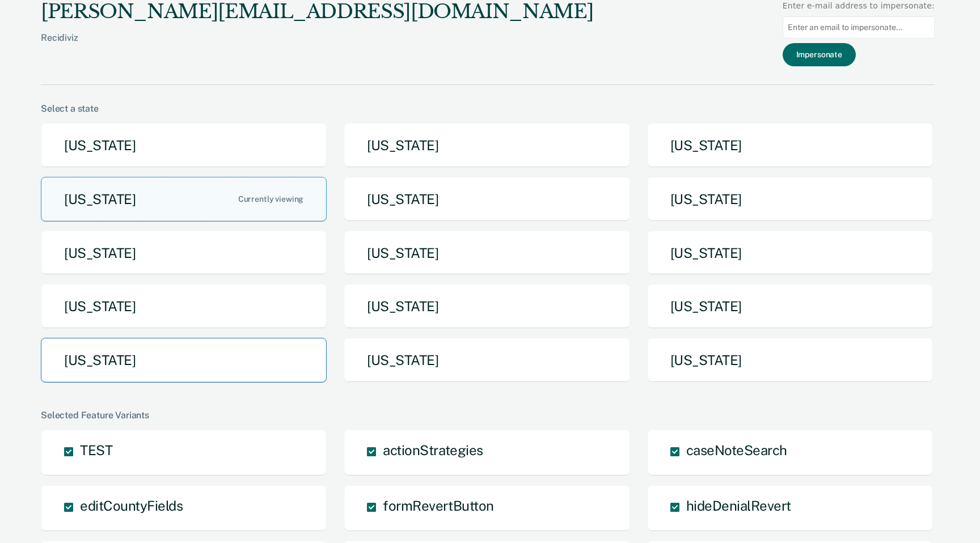 This screenshot has width=980, height=543. Describe the element at coordinates (858, 27) in the screenshot. I see `input: Enter an email to impersonate...` at that location.